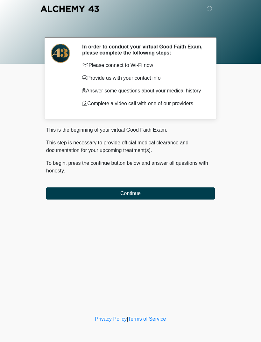 This screenshot has width=261, height=342. I want to click on img: Agent Avatar, so click(61, 53).